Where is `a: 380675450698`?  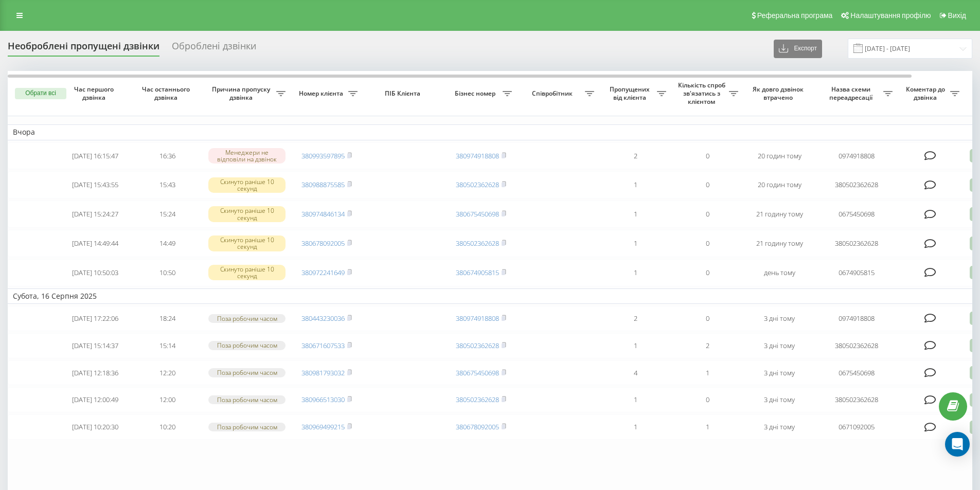
a: 380675450698 is located at coordinates (477, 373).